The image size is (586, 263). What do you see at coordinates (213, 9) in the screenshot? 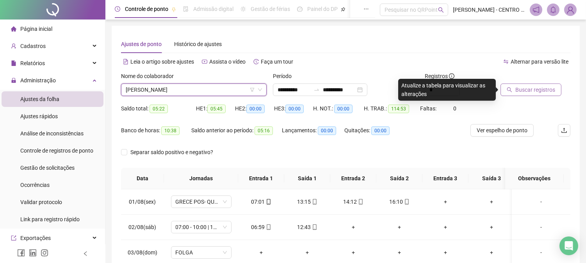
I see `span: Admissão digital` at bounding box center [213, 9].